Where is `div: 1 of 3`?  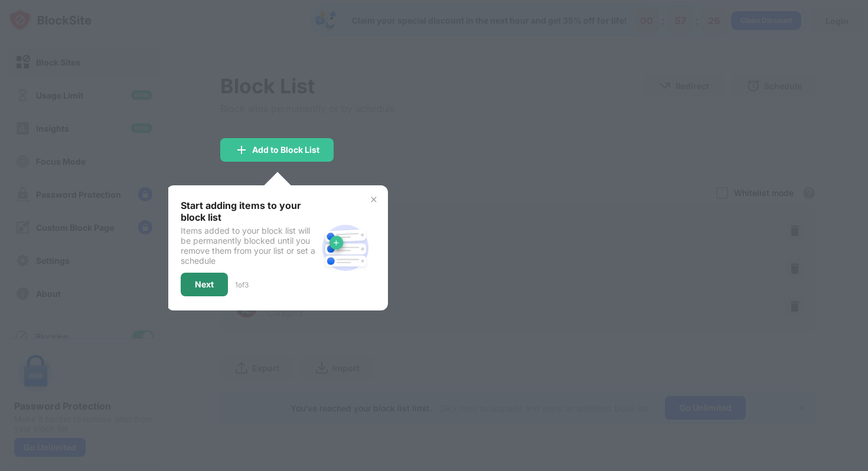 div: 1 of 3 is located at coordinates (241, 284).